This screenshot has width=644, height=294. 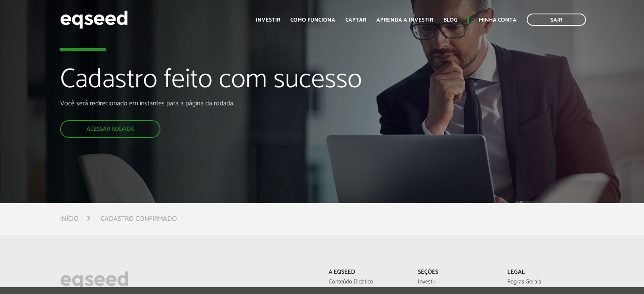 What do you see at coordinates (497, 19) in the screenshot?
I see `a: Minha conta` at bounding box center [497, 19].